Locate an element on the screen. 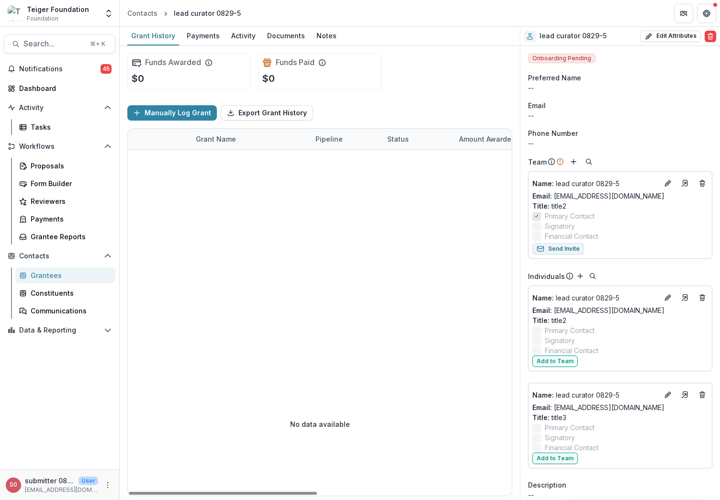 The width and height of the screenshot is (720, 500). div: ⌘ + K is located at coordinates (98, 44).